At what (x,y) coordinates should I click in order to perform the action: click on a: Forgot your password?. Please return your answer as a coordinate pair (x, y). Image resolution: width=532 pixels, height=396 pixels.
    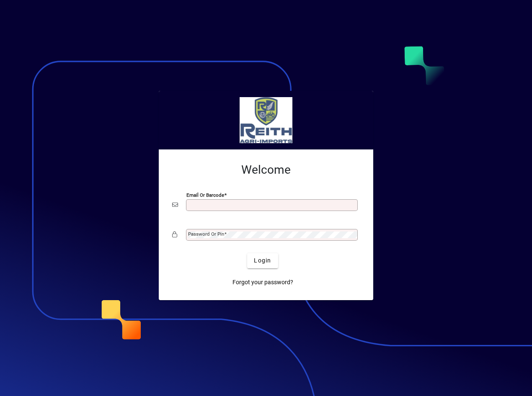
    Looking at the image, I should click on (263, 283).